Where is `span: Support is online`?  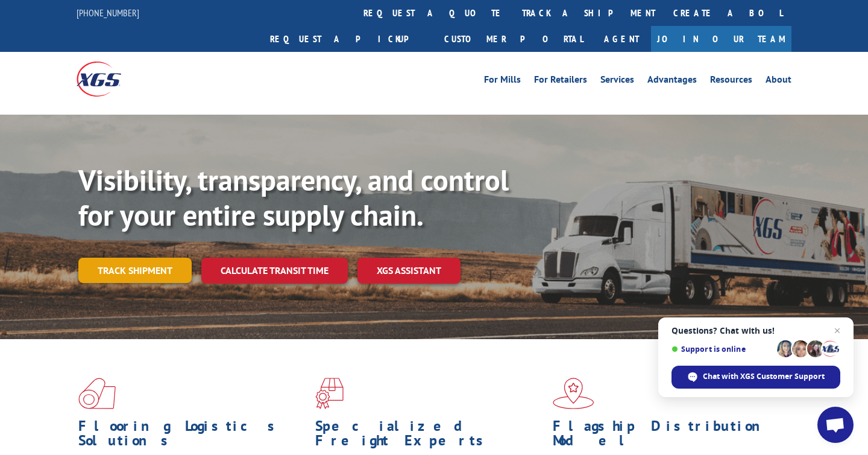 span: Support is online is located at coordinates (723, 349).